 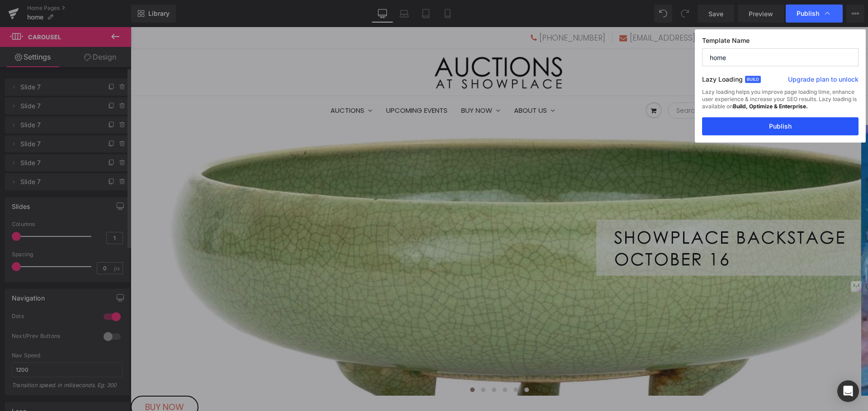 I want to click on a: ABOUT US, so click(x=404, y=84).